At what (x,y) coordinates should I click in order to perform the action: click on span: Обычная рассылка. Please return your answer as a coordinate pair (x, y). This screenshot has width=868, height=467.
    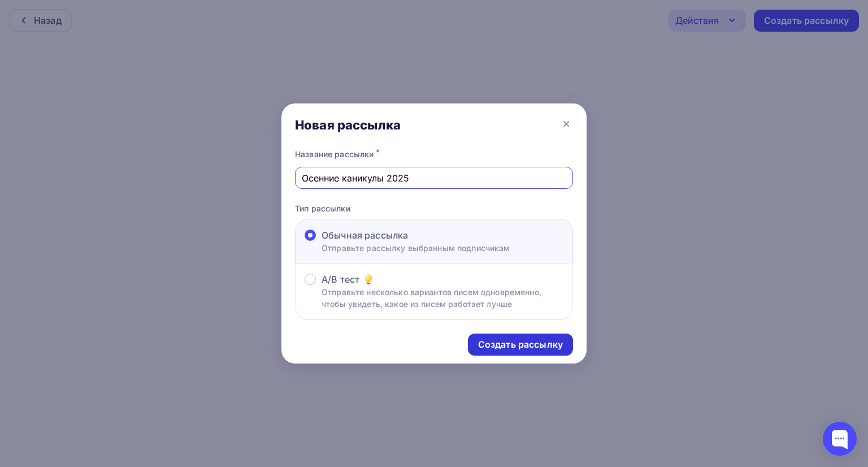
    Looking at the image, I should click on (365, 235).